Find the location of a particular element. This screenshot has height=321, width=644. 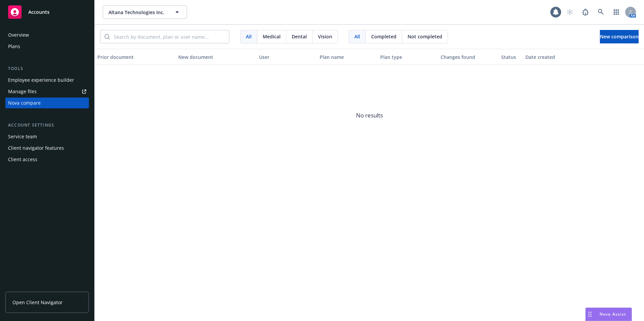

span: Dental is located at coordinates (299, 36).